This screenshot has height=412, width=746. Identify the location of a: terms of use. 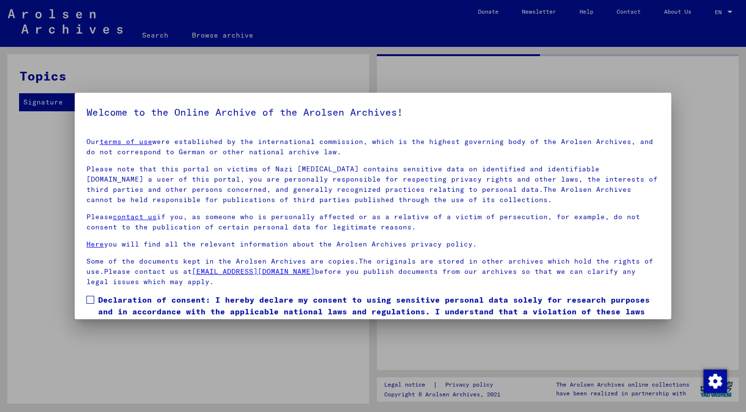
(126, 142).